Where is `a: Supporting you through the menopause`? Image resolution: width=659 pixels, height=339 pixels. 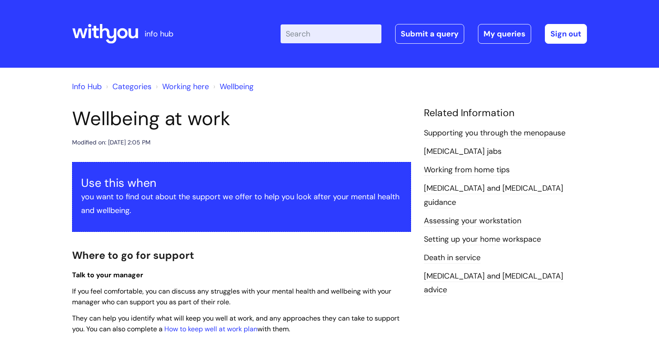
a: Supporting you through the menopause is located at coordinates (495, 133).